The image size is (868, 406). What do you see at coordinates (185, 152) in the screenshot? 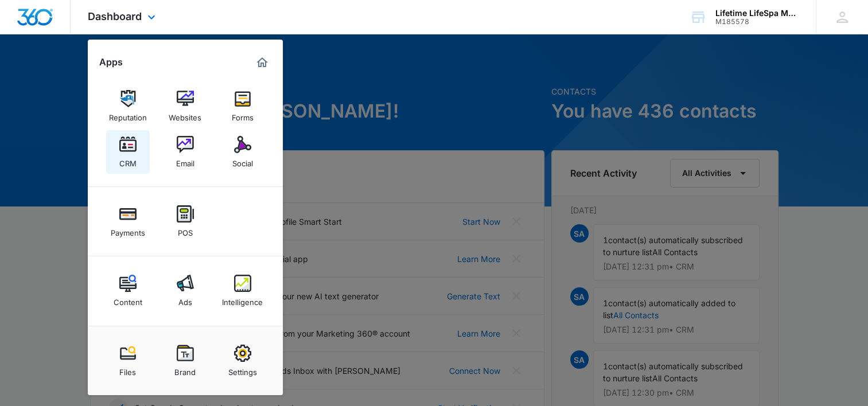
I see `a: Email` at bounding box center [185, 152].